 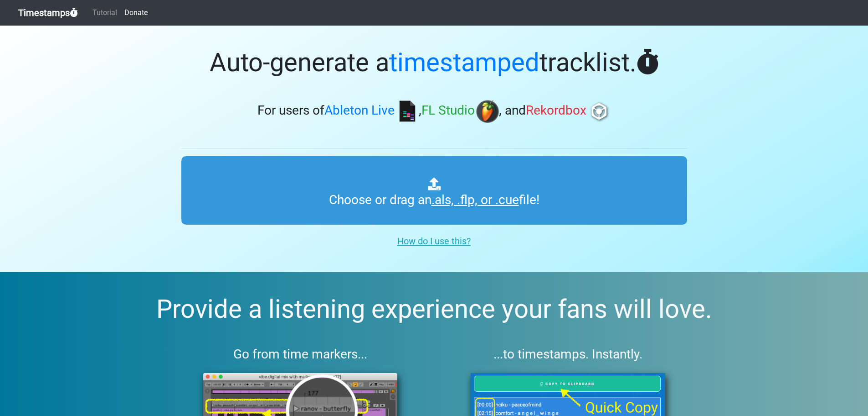 What do you see at coordinates (48, 13) in the screenshot?
I see `a: Timestamps` at bounding box center [48, 13].